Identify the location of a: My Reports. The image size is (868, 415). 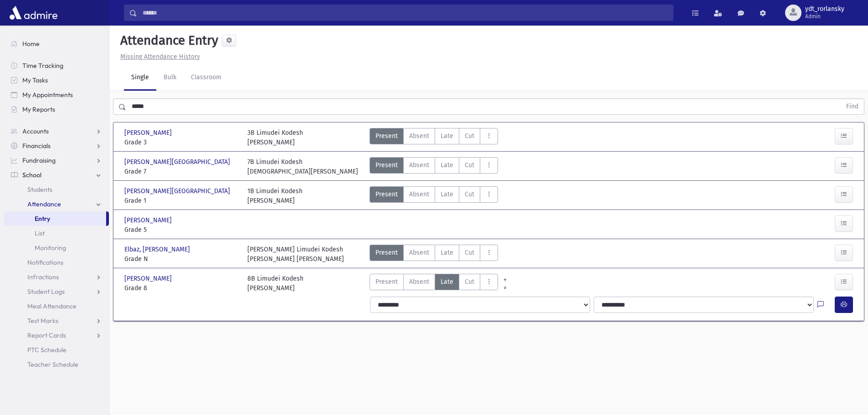
(56, 109).